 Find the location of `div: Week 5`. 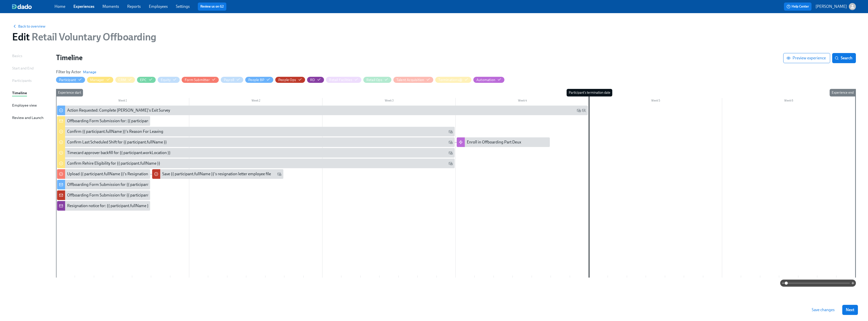

div: Week 5 is located at coordinates (656, 101).